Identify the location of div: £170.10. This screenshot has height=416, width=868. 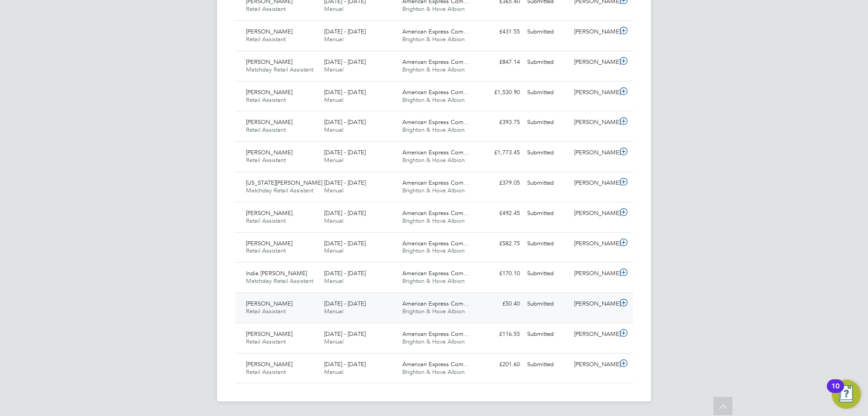
(500, 273).